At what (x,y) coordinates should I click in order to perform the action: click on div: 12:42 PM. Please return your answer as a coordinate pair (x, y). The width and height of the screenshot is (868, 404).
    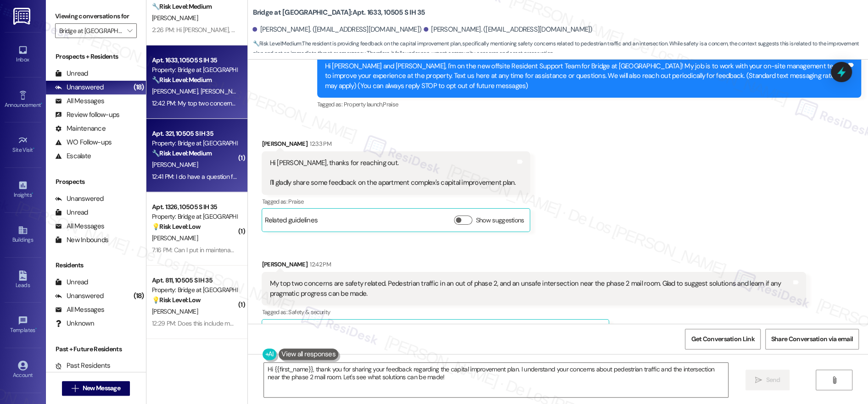
    Looking at the image, I should click on (319, 264).